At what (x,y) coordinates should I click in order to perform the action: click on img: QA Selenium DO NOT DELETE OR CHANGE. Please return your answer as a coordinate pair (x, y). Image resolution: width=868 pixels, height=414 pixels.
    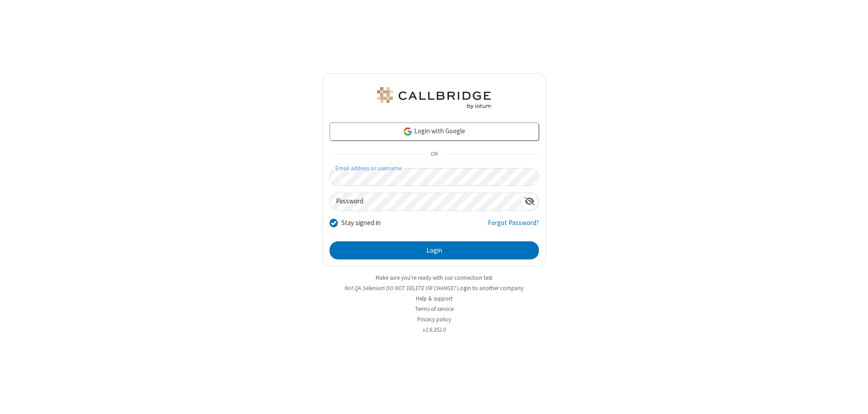
    Looking at the image, I should click on (434, 98).